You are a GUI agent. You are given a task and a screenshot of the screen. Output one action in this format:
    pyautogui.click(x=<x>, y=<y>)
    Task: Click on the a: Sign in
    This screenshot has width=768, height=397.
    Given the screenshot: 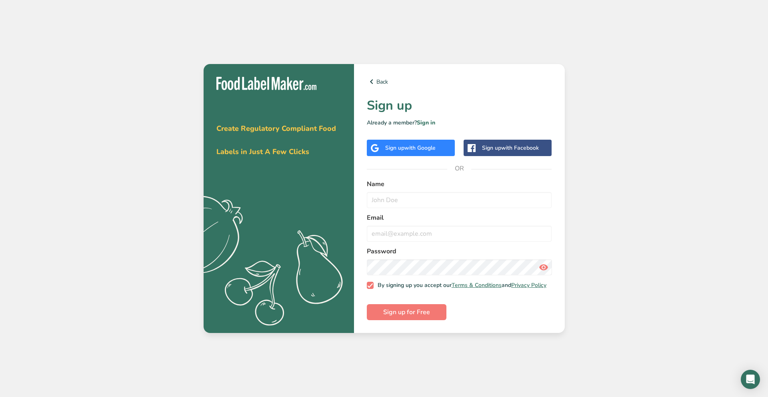 What is the action you would take?
    pyautogui.click(x=426, y=122)
    